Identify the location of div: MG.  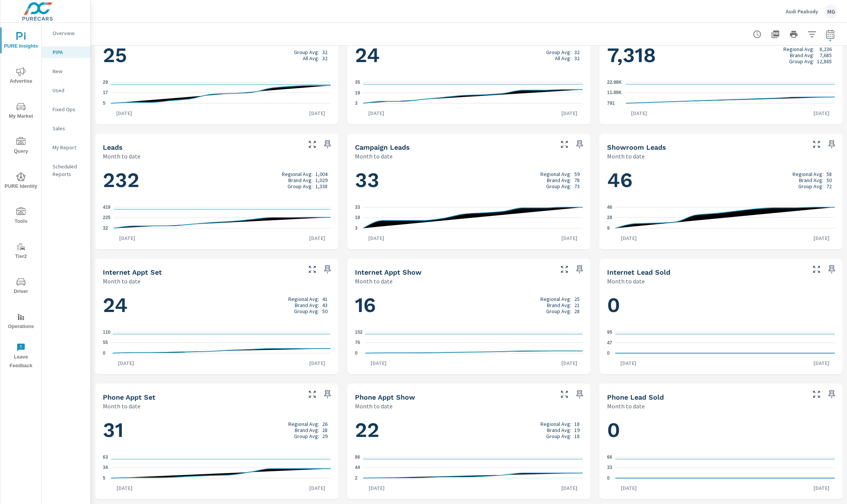
(831, 12).